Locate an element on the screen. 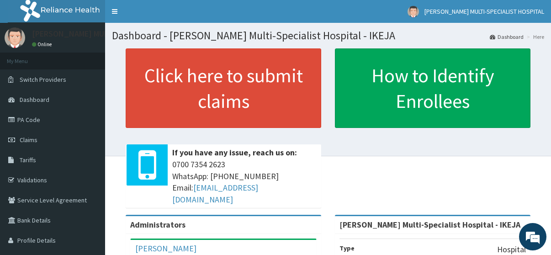 The width and height of the screenshot is (551, 255). b: Type is located at coordinates (347, 248).